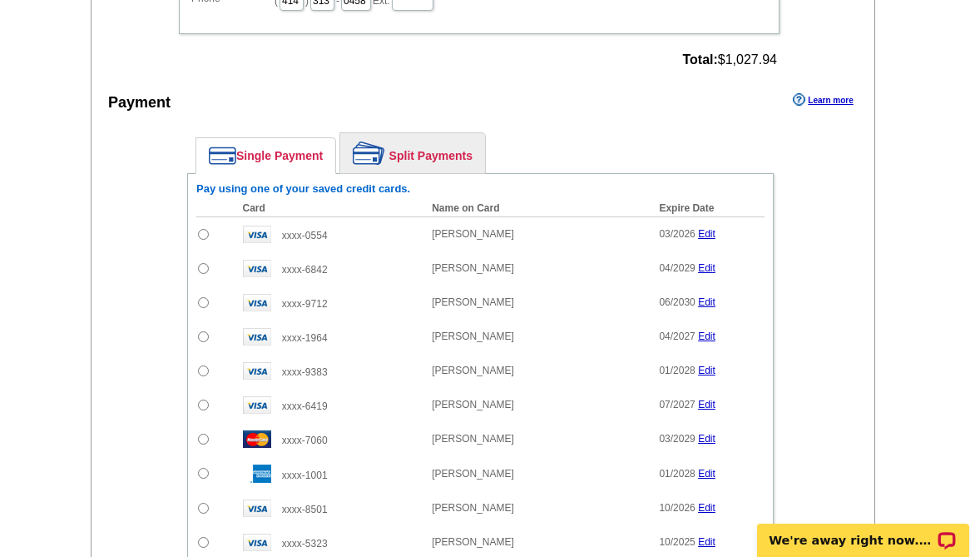 The image size is (980, 557). I want to click on th: Name on Card, so click(537, 209).